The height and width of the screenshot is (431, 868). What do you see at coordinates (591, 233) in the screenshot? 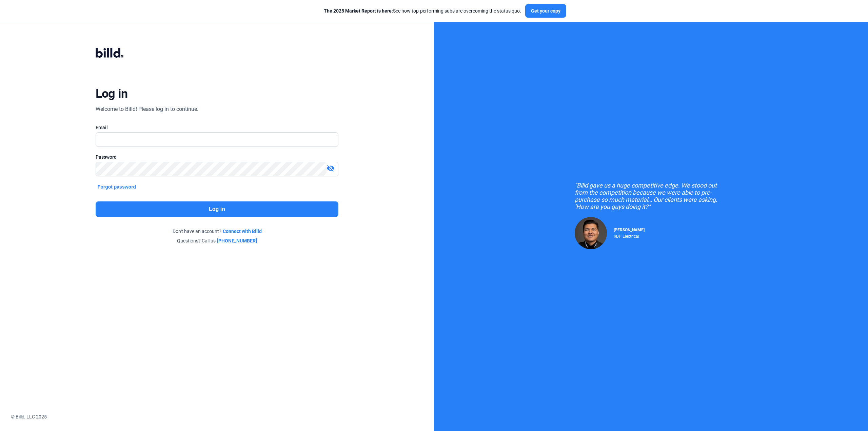
I see `img: Raul Pacheco` at bounding box center [591, 233].